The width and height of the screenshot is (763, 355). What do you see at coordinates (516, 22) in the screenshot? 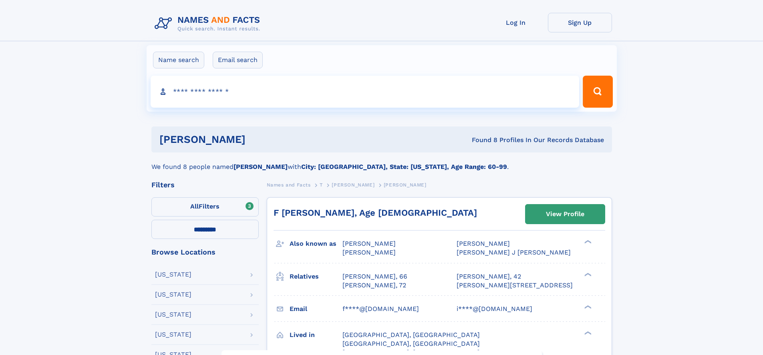
I see `a: Log In` at bounding box center [516, 22].